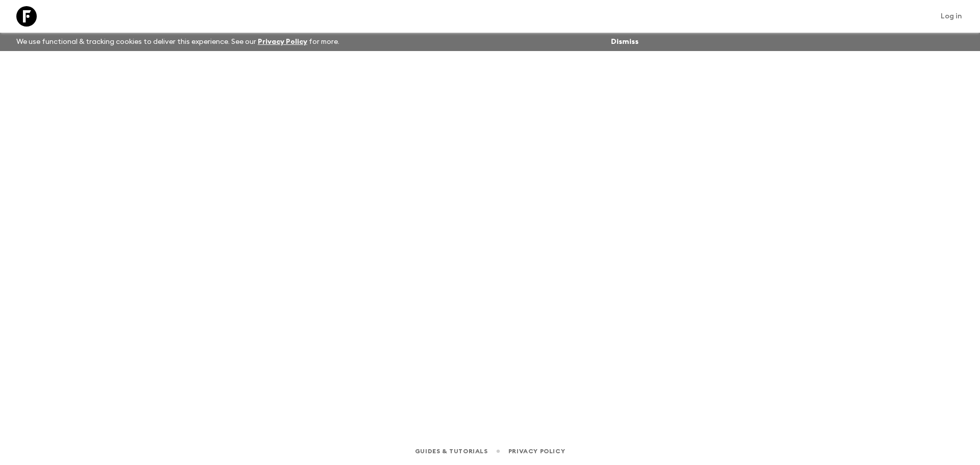 This screenshot has height=465, width=980. What do you see at coordinates (624, 42) in the screenshot?
I see `button: Dismiss` at bounding box center [624, 42].